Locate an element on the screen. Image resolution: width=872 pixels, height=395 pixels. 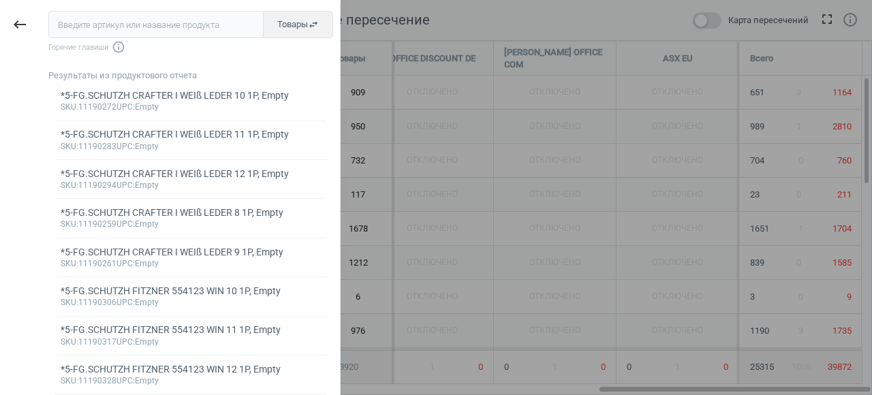
div: :11190283 :Empty is located at coordinates (191, 147).